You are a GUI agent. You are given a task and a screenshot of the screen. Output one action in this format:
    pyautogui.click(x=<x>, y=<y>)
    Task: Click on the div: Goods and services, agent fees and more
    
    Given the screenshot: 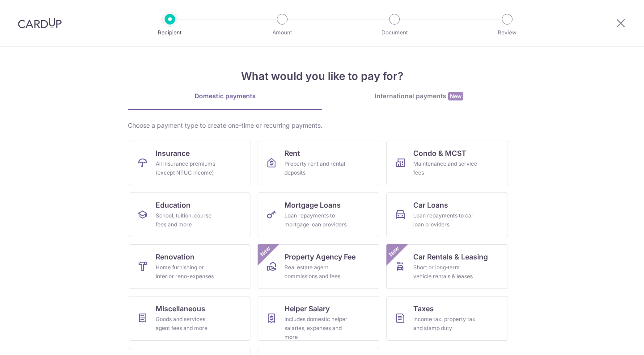 What is the action you would take?
    pyautogui.click(x=188, y=324)
    